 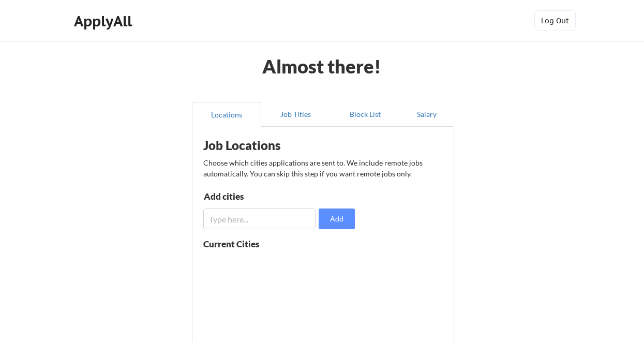 I want to click on div: Almost there!, so click(x=321, y=66).